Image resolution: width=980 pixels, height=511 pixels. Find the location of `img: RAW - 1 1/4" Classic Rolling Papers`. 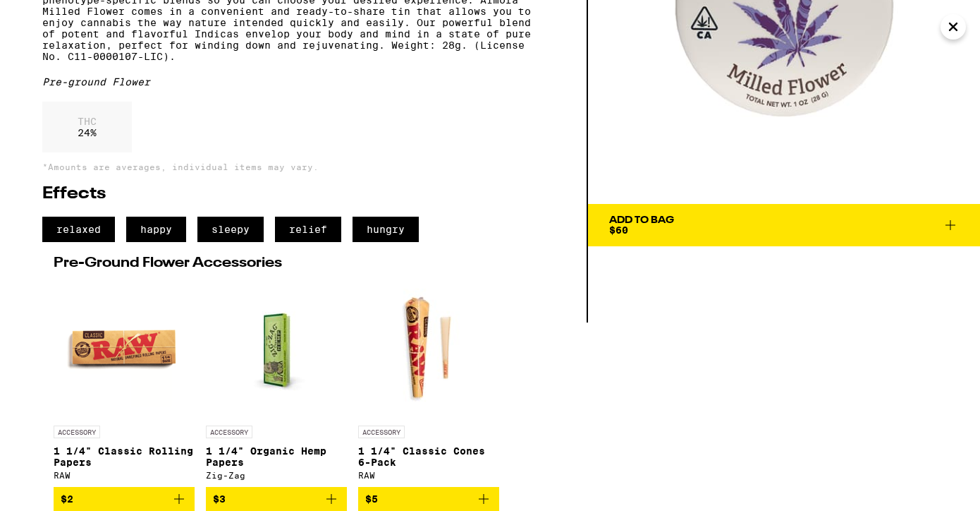

img: RAW - 1 1/4" Classic Rolling Papers is located at coordinates (124, 348).